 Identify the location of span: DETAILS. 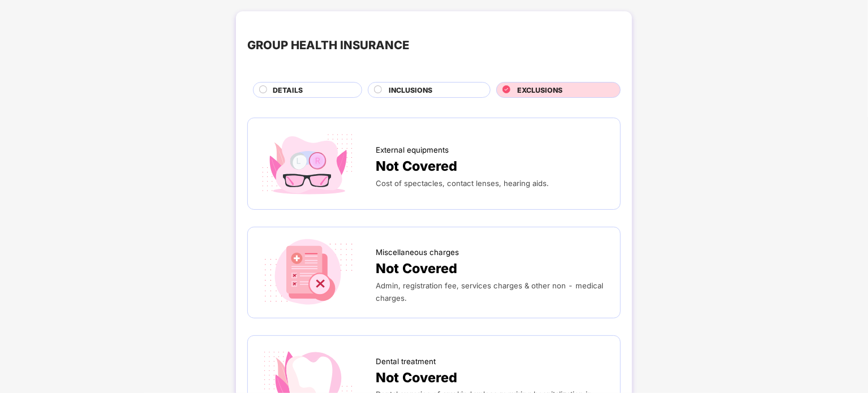
(287, 90).